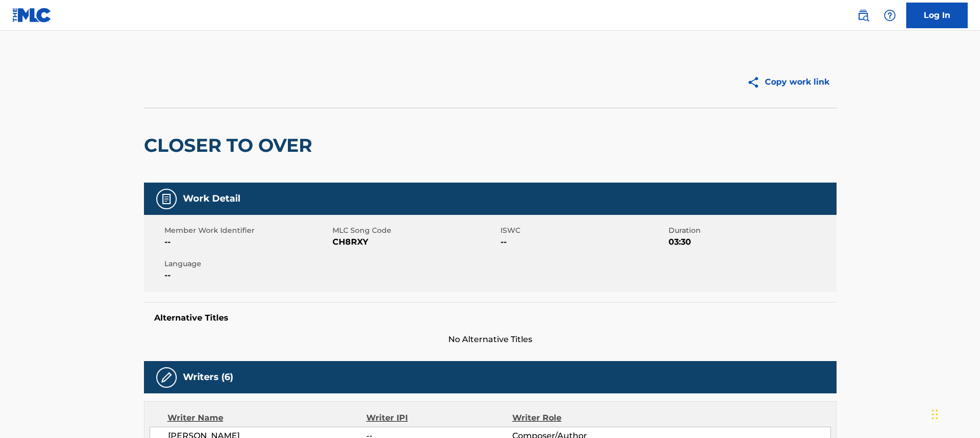  Describe the element at coordinates (491, 318) in the screenshot. I see `h5: Alternative Titles` at that location.